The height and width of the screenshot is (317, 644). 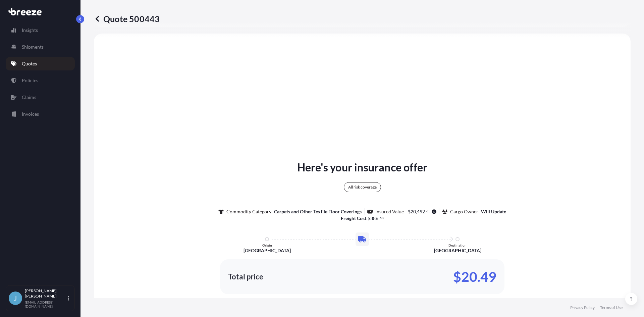 I want to click on p: $20.49, so click(x=475, y=277).